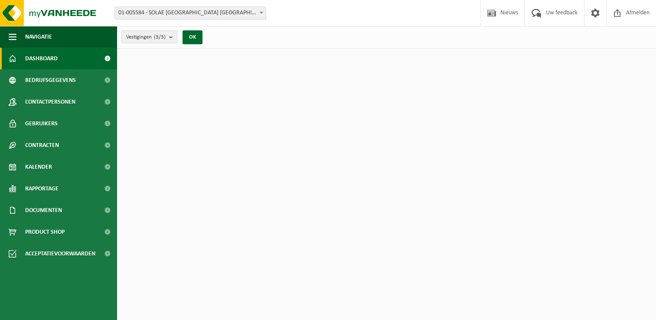  I want to click on span: 01-005584 - SOLAE BELGIUM NV - IEPER, so click(190, 13).